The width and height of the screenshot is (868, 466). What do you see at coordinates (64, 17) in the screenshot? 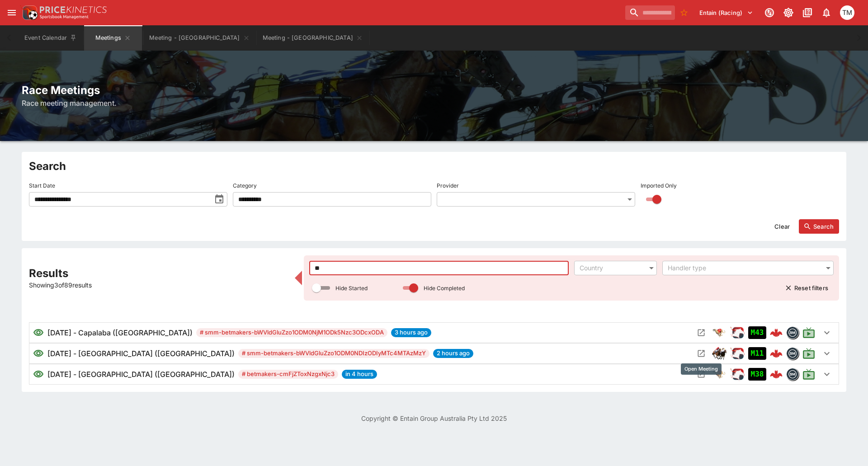
I see `img: Sportsbook Management` at bounding box center [64, 17].